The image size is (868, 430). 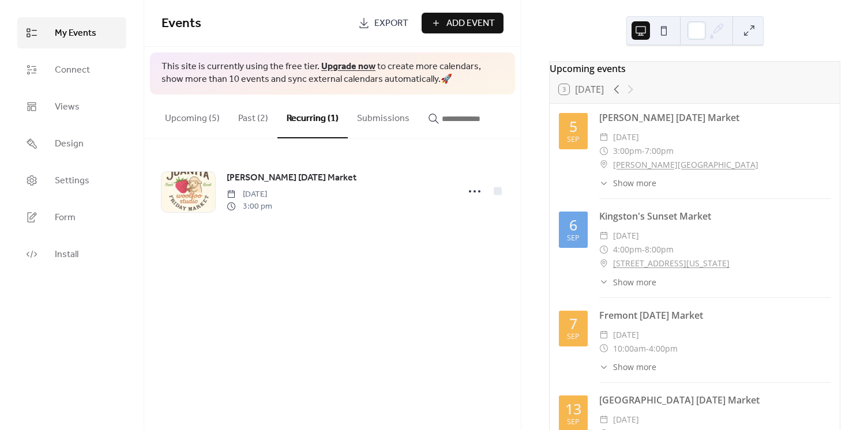 What do you see at coordinates (463, 23) in the screenshot?
I see `button: Add Event` at bounding box center [463, 23].